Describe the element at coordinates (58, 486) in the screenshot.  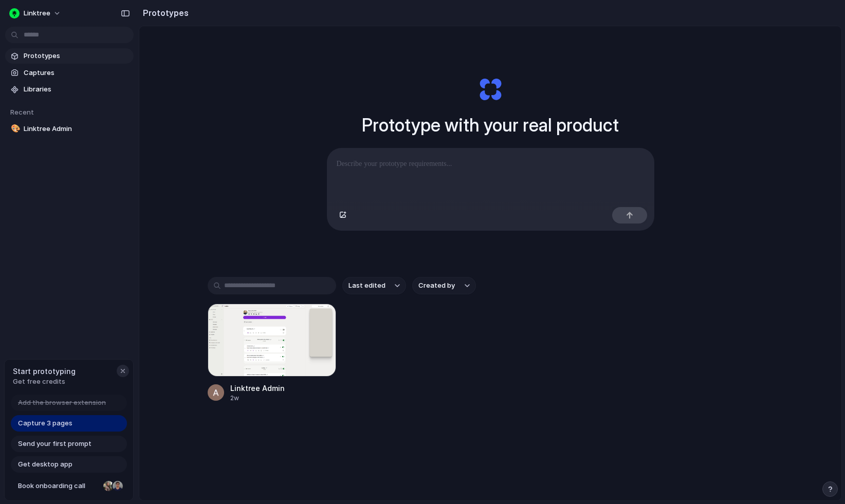
I see `span: Book onboarding call` at that location.